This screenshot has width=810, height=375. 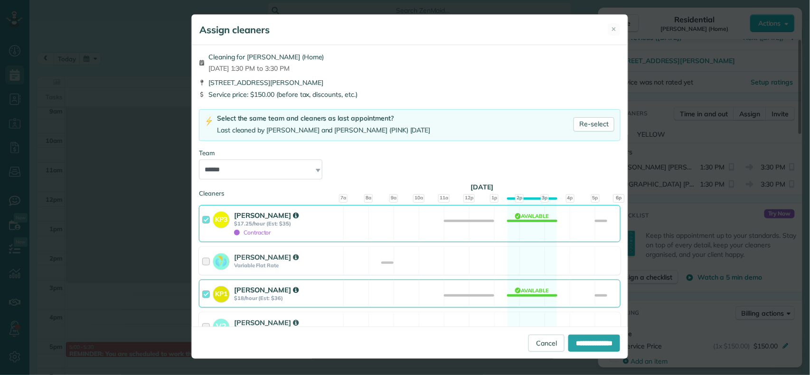 What do you see at coordinates (410, 190) in the screenshot?
I see `div: Cleaners` at bounding box center [410, 190].